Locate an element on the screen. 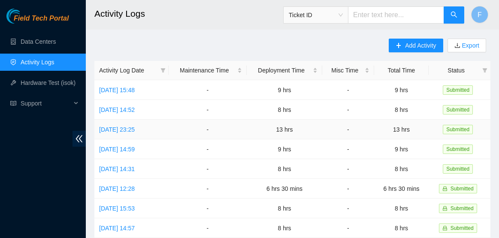 Image resolution: width=499 pixels, height=238 pixels. span: Support is located at coordinates (46, 103).